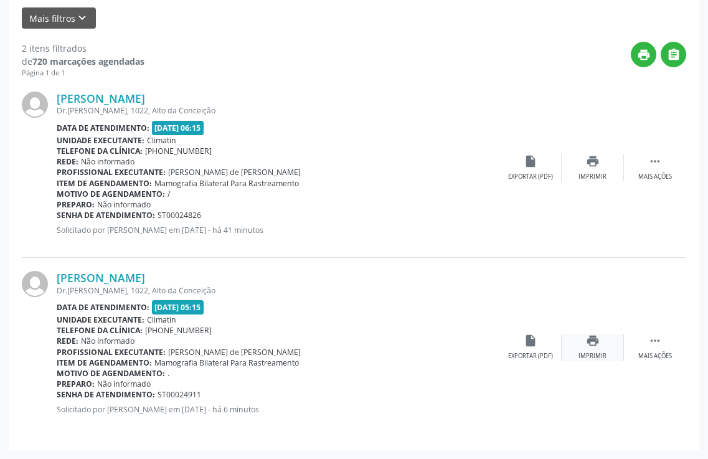 The height and width of the screenshot is (459, 708). I want to click on div: 2 itens filtrados, so click(83, 48).